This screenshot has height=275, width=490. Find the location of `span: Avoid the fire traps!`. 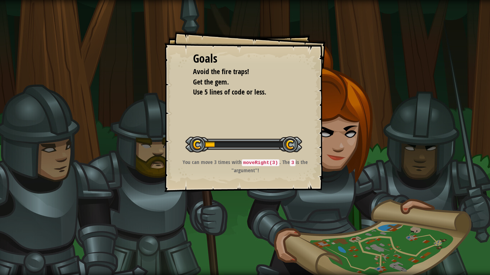

span: Avoid the fire traps! is located at coordinates (221, 71).